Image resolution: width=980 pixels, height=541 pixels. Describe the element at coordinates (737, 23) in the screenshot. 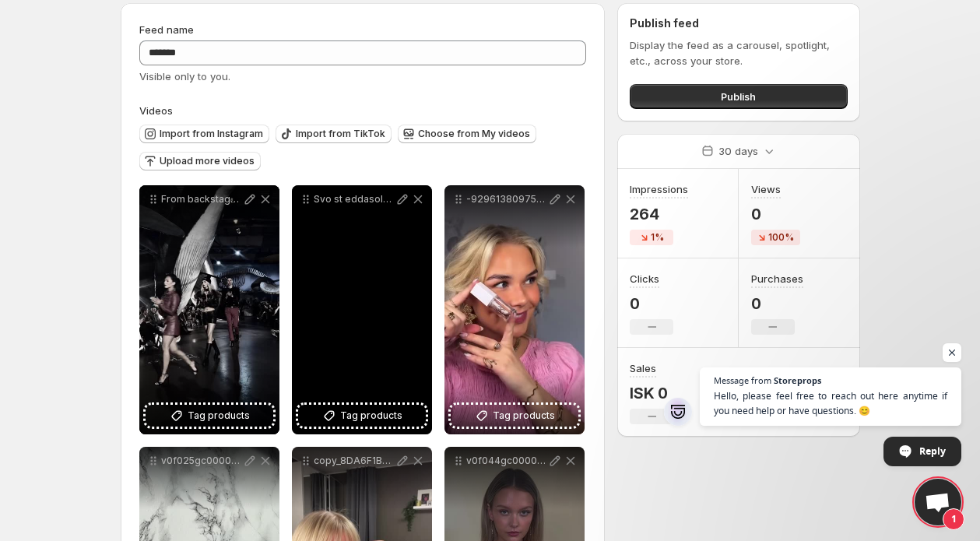

I see `h2: Publish feed` at that location.